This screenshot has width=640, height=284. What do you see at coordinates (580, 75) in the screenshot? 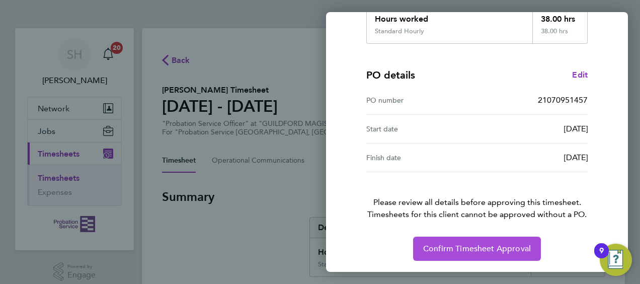
I see `a: Edit` at bounding box center [580, 75].